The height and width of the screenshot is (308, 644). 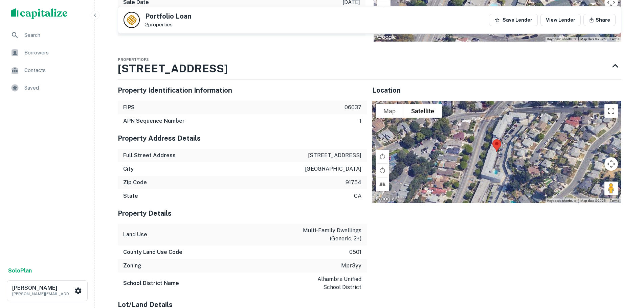 I want to click on h6: State, so click(x=131, y=196).